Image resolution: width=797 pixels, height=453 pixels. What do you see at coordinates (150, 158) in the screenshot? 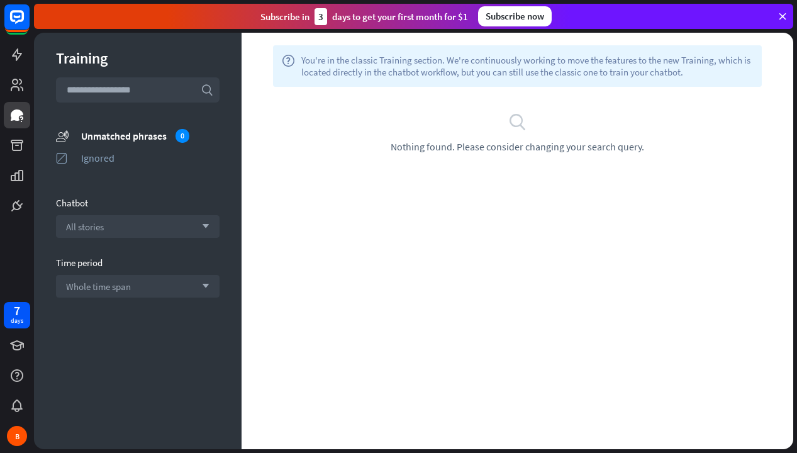
I see `div: Ignored` at bounding box center [150, 158].